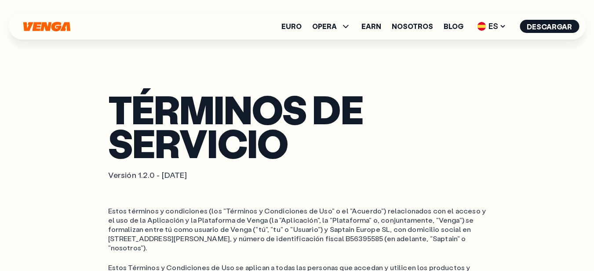  Describe the element at coordinates (453, 26) in the screenshot. I see `a: Blog` at that location.